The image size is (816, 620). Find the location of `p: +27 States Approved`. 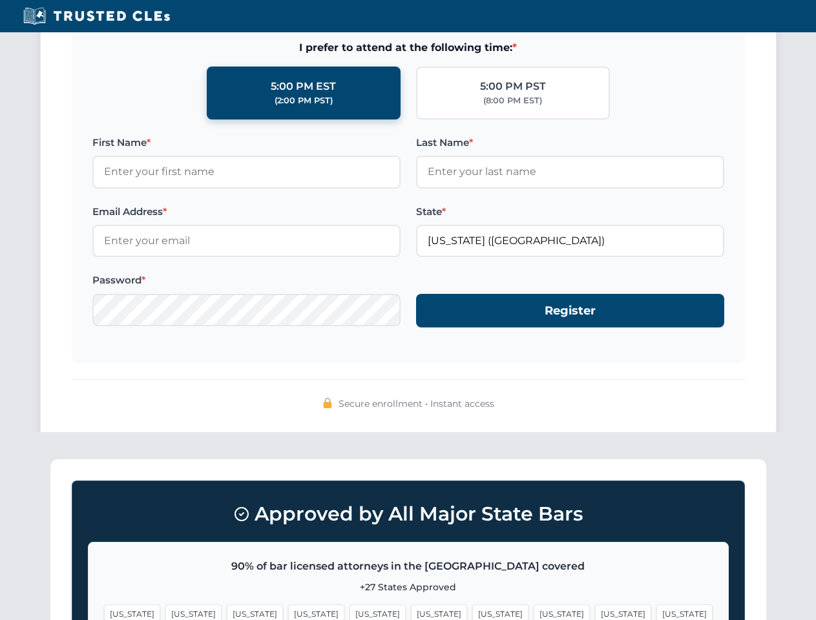

p: +27 States Approved is located at coordinates (408, 587).